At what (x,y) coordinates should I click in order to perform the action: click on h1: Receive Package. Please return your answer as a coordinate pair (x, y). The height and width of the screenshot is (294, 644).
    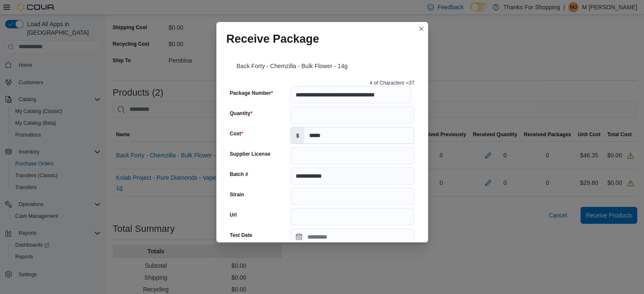
    Looking at the image, I should click on (272, 39).